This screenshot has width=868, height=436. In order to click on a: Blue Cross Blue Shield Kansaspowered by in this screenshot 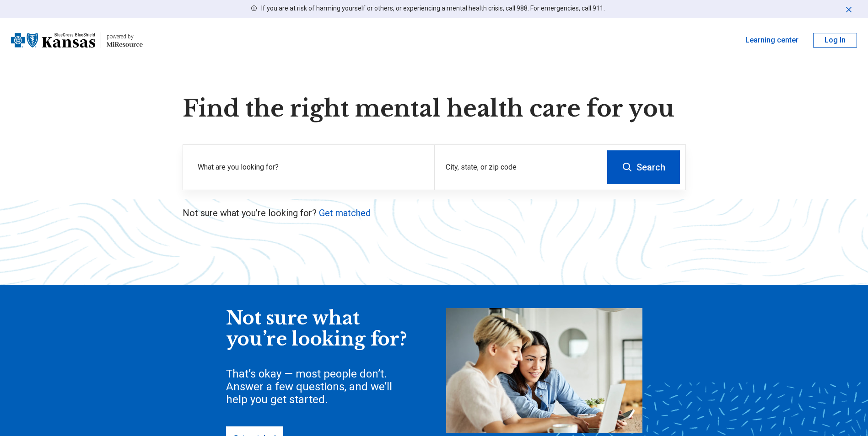, I will do `click(77, 40)`.